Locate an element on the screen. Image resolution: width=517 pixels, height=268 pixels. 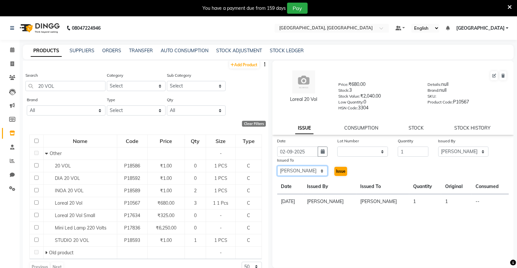
span: Old product is located at coordinates (61, 253).